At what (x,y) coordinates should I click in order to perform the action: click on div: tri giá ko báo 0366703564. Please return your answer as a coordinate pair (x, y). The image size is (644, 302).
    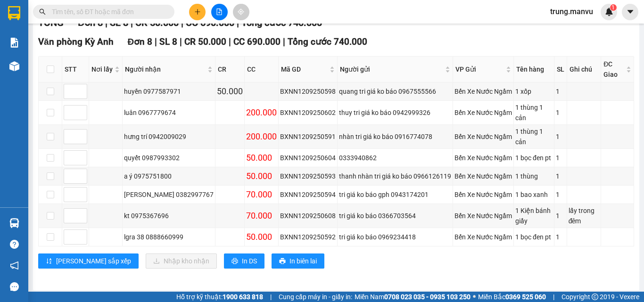
    Looking at the image, I should click on (395, 215).